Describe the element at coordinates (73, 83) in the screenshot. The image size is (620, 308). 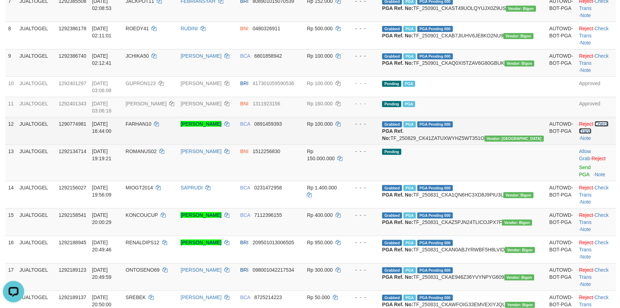
I see `span: 1292401297` at that location.